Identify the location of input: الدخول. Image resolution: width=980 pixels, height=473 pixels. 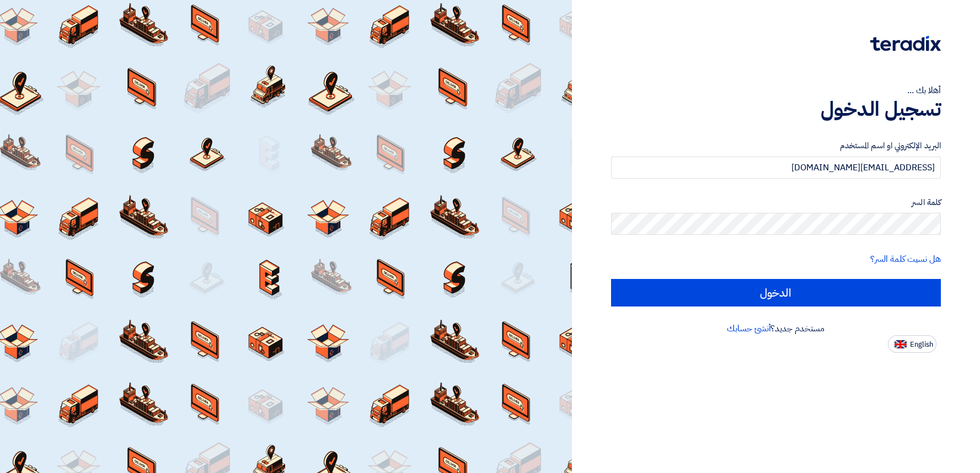
(776, 293).